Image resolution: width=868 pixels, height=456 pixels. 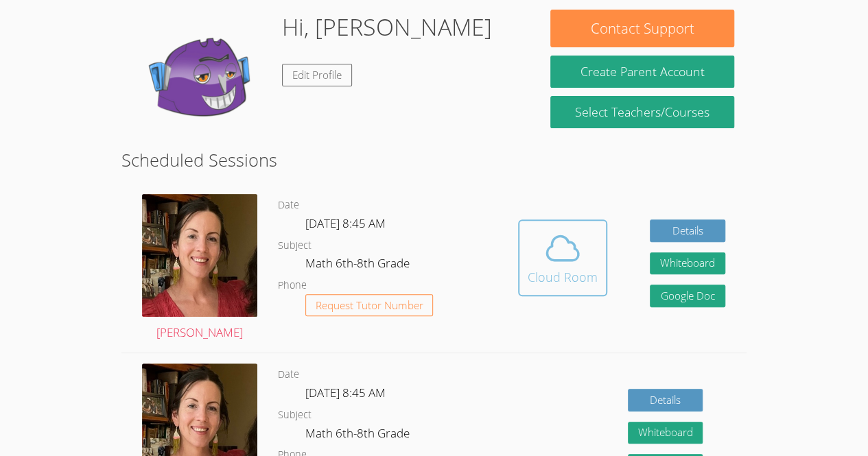 What do you see at coordinates (563, 258) in the screenshot?
I see `button: Cloud Room` at bounding box center [563, 258].